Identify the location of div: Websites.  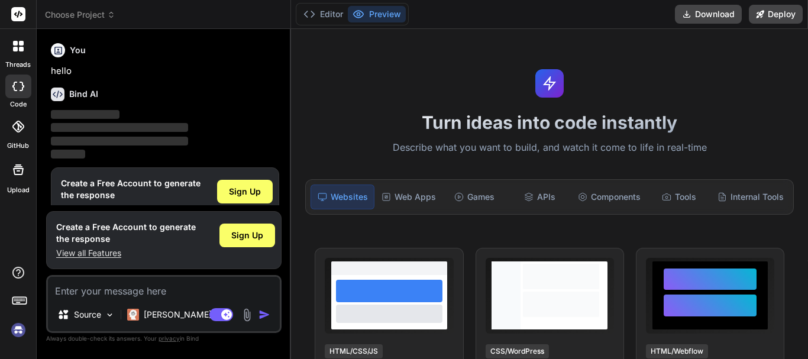
(343, 197).